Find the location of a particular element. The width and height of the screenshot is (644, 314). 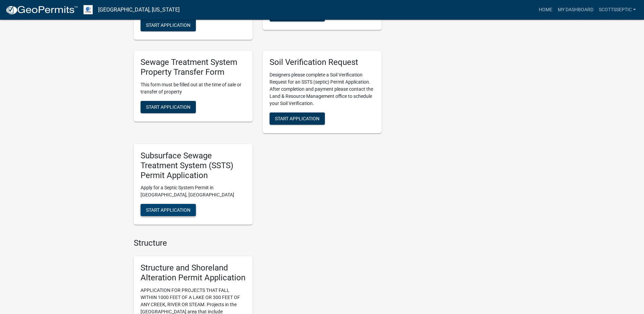

a: My Dashboard is located at coordinates (575, 9).